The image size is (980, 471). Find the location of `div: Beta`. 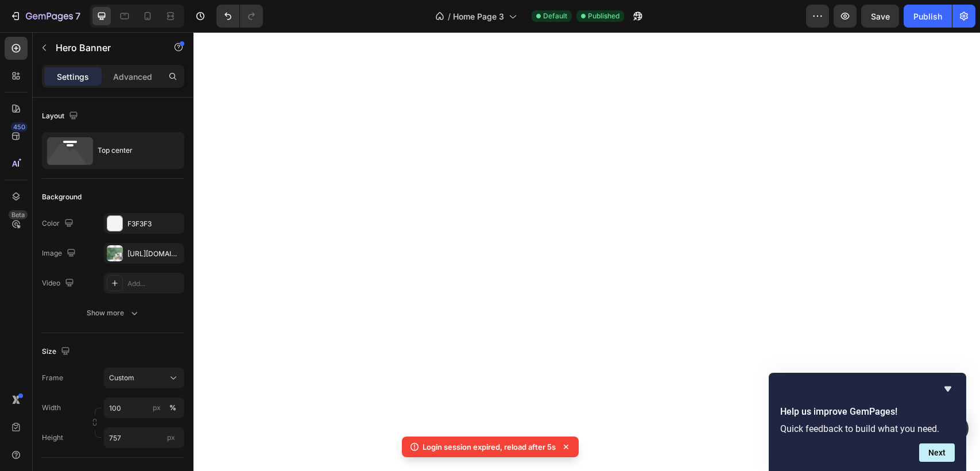

div: Beta is located at coordinates (18, 215).